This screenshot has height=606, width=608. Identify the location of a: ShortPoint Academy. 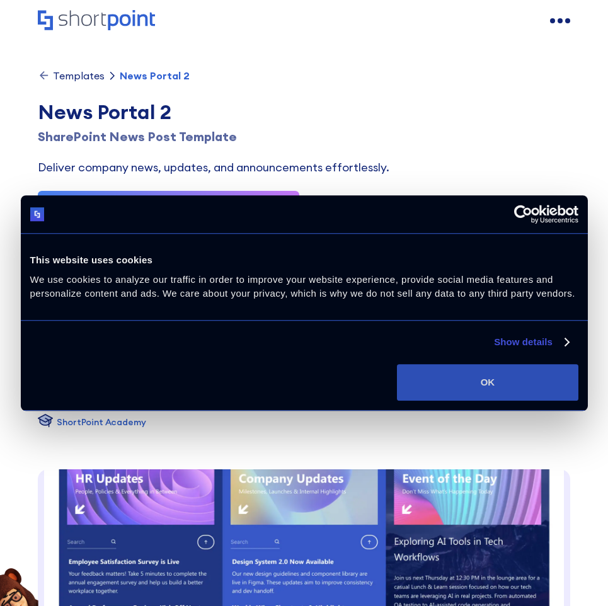
(91, 422).